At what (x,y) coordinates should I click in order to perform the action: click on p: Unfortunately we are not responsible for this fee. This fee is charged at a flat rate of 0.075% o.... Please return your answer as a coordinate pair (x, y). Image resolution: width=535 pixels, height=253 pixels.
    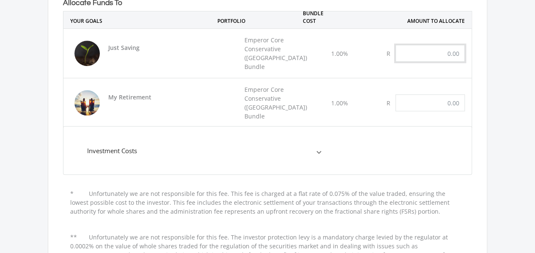
    Looking at the image, I should click on (259, 202).